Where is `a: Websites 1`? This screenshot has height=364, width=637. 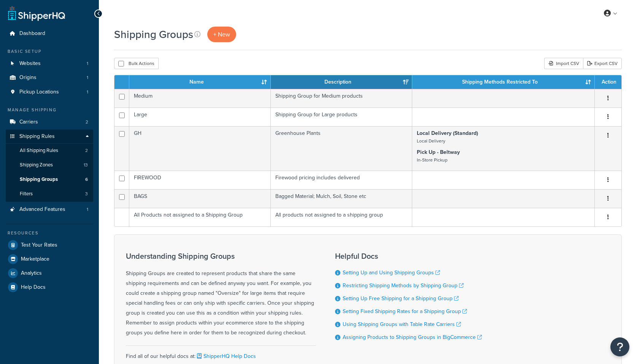
a: Websites 1 is located at coordinates (49, 63).